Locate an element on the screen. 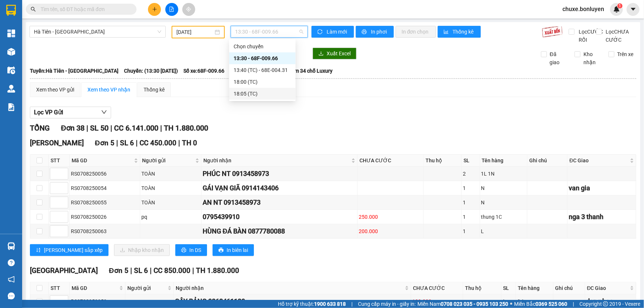  div: PHÚC NT 0913458973 is located at coordinates (280, 174).